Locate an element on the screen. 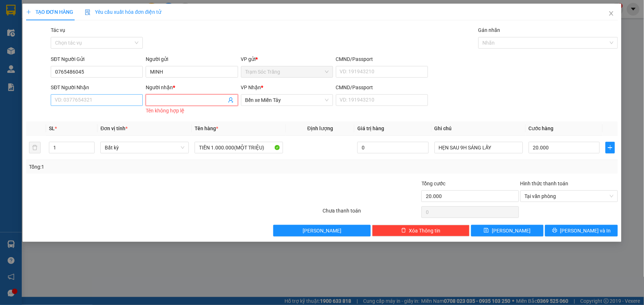  div: SĐT Người Nhận is located at coordinates (97, 87).